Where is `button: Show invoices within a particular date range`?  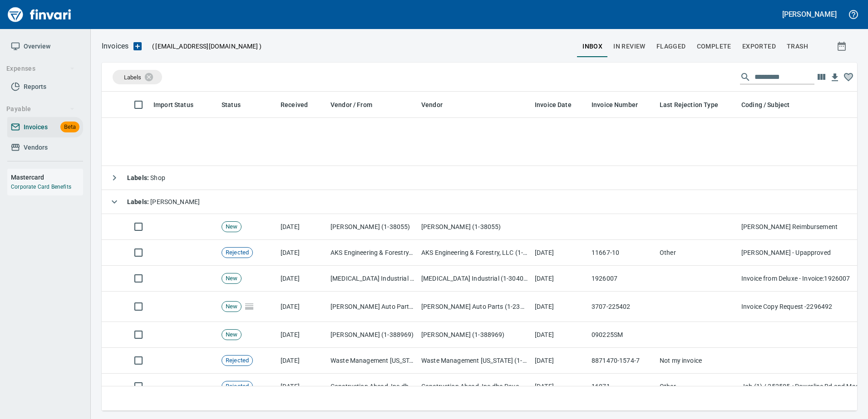 button: Show invoices within a particular date range is located at coordinates (843, 46).